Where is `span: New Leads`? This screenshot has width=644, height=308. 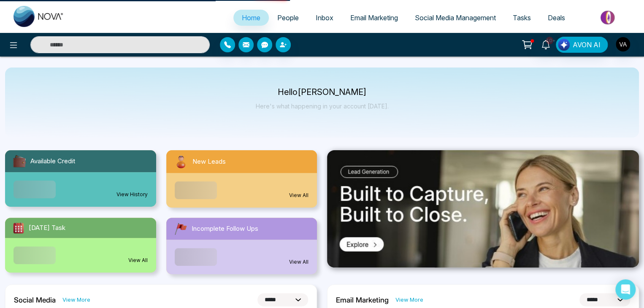
span: New Leads is located at coordinates (209, 161).